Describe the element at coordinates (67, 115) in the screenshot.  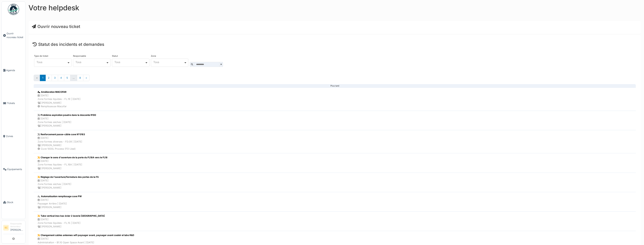
I see `div: Problème aspiration poudre dans la descente R100` at that location.